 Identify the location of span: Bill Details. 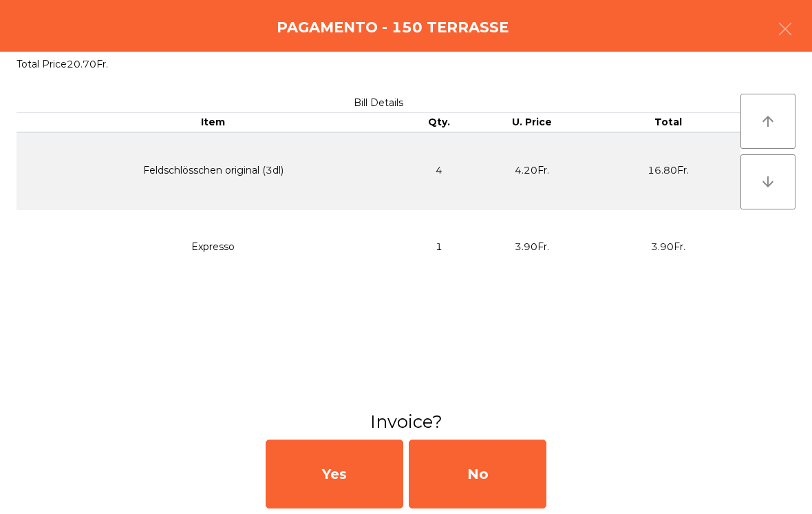
(378, 103).